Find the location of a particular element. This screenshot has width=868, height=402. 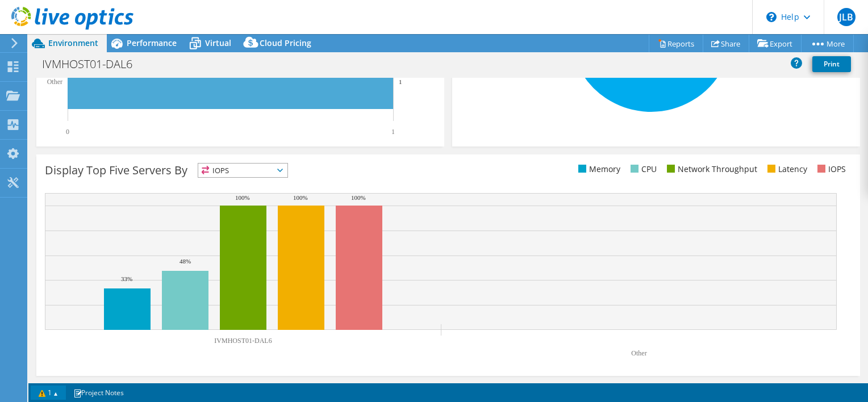

span: Performance is located at coordinates (151, 42).